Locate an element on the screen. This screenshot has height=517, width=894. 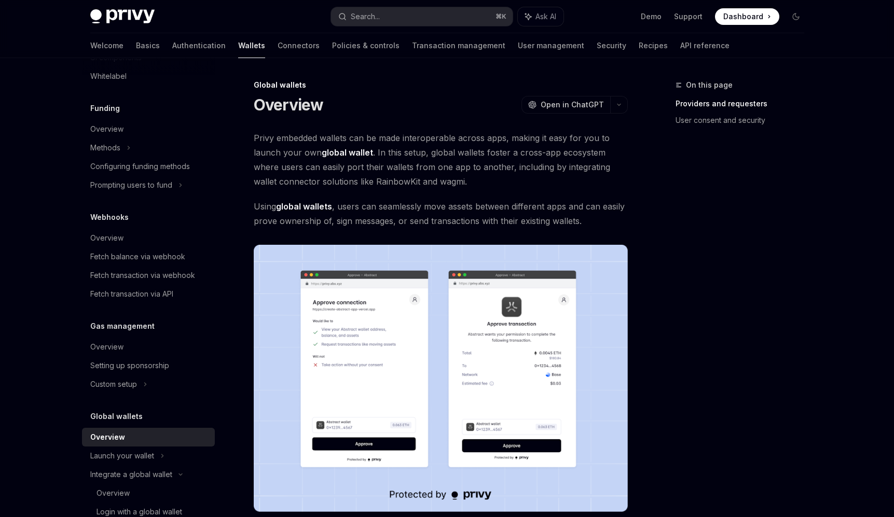
a: Configuring funding methods is located at coordinates (148, 166).